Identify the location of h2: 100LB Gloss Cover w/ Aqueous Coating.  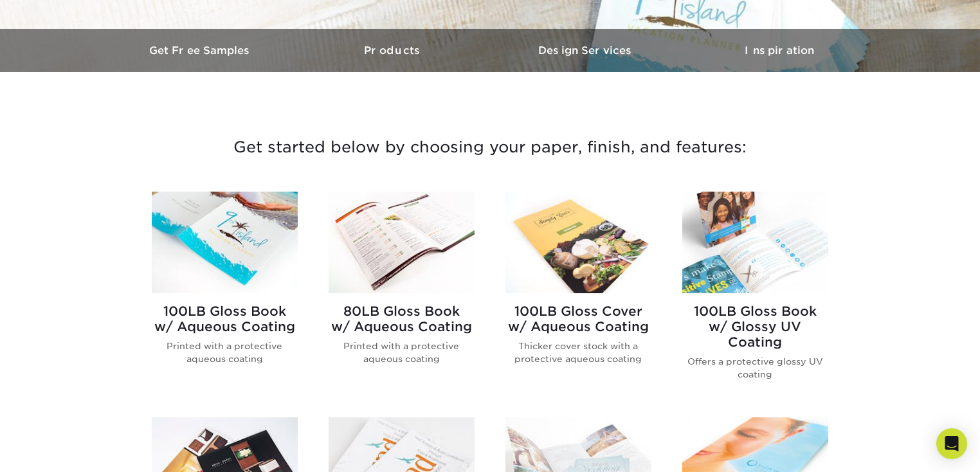
(578, 319).